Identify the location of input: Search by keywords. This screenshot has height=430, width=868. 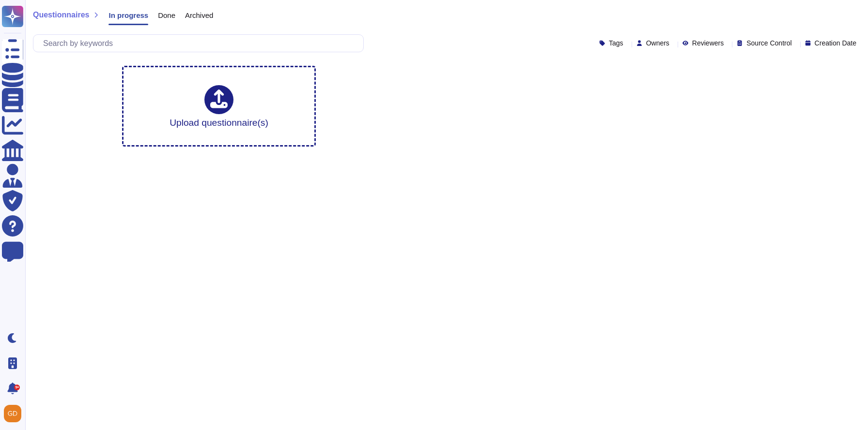
(201, 43).